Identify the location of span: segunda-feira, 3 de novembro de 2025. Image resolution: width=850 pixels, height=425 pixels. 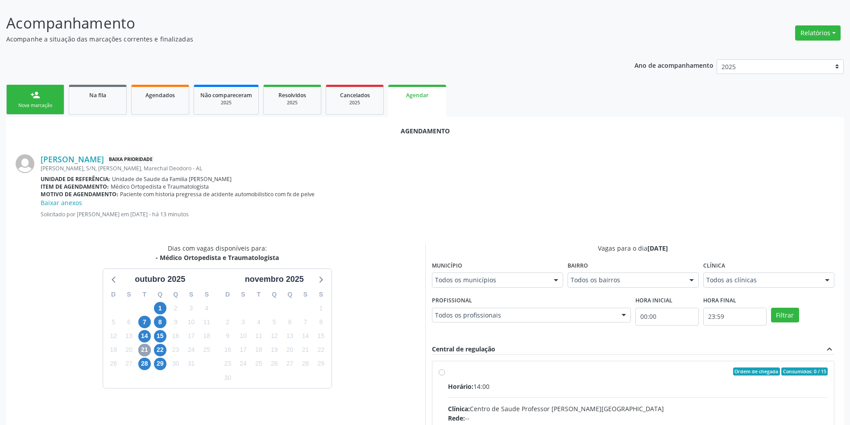
(243, 322).